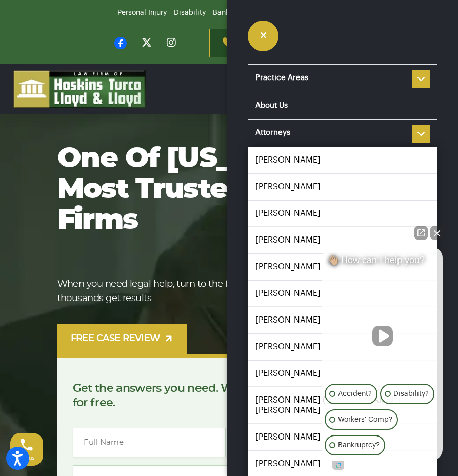  What do you see at coordinates (342, 106) in the screenshot?
I see `a: About Us` at bounding box center [342, 106].